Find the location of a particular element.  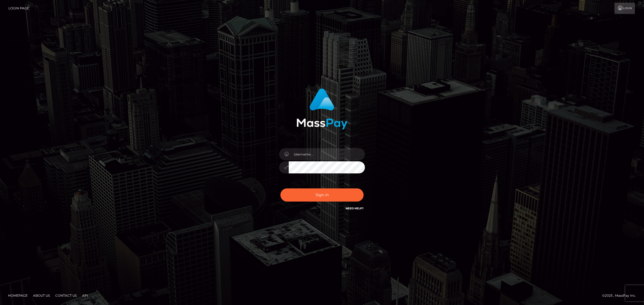

div: © 2025 , MassPay Inc. is located at coordinates (621, 296).